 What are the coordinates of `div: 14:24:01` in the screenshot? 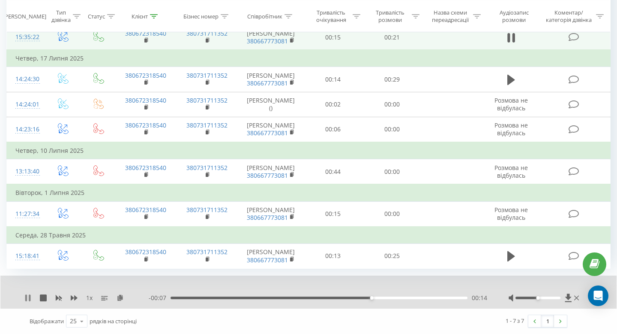 It's located at (26, 104).